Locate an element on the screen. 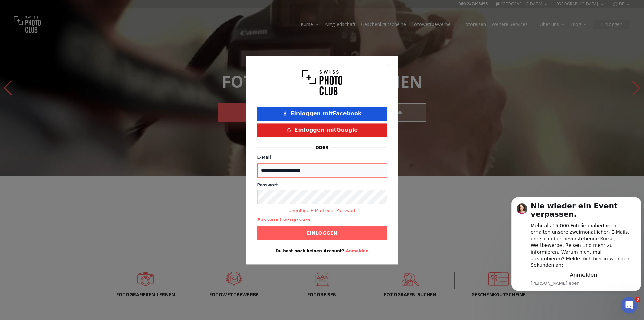 The image size is (644, 320). p: oder is located at coordinates (322, 148).